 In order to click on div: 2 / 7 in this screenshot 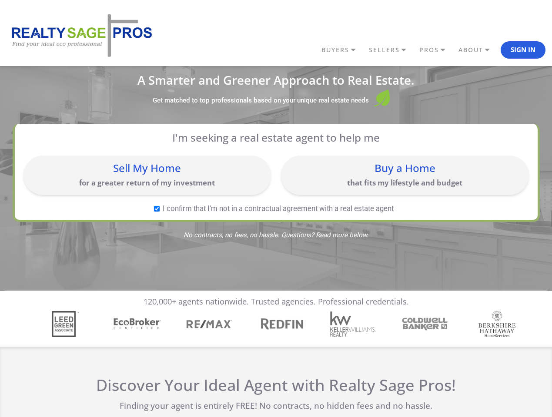, I will do `click(140, 324)`.